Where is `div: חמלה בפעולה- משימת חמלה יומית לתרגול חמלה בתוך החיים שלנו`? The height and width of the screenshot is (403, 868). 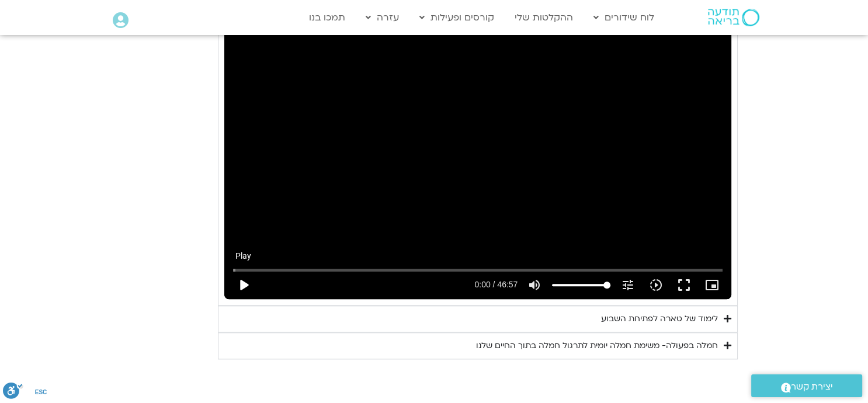 div: חמלה בפעולה- משימת חמלה יומית לתרגול חמלה בתוך החיים שלנו is located at coordinates (597, 346).